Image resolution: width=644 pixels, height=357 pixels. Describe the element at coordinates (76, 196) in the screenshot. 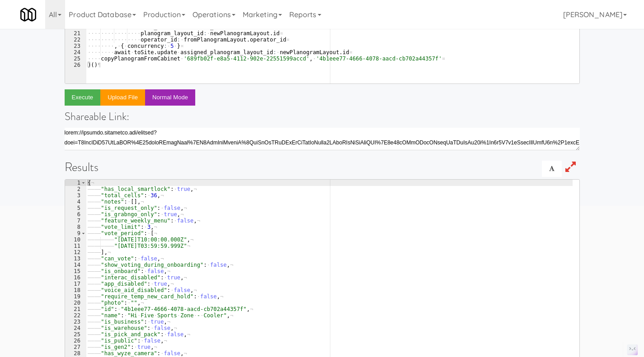

I see `div: 3` at that location.